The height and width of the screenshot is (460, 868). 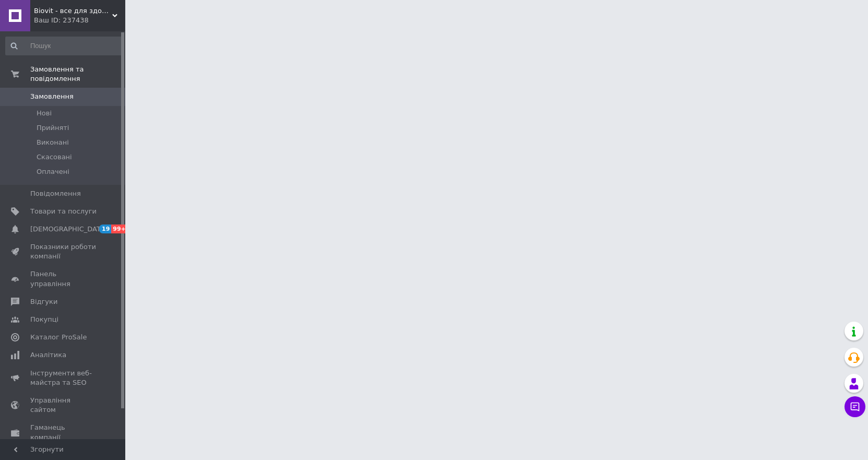 I want to click on div: Ваш ID: 237438, so click(x=80, y=20).